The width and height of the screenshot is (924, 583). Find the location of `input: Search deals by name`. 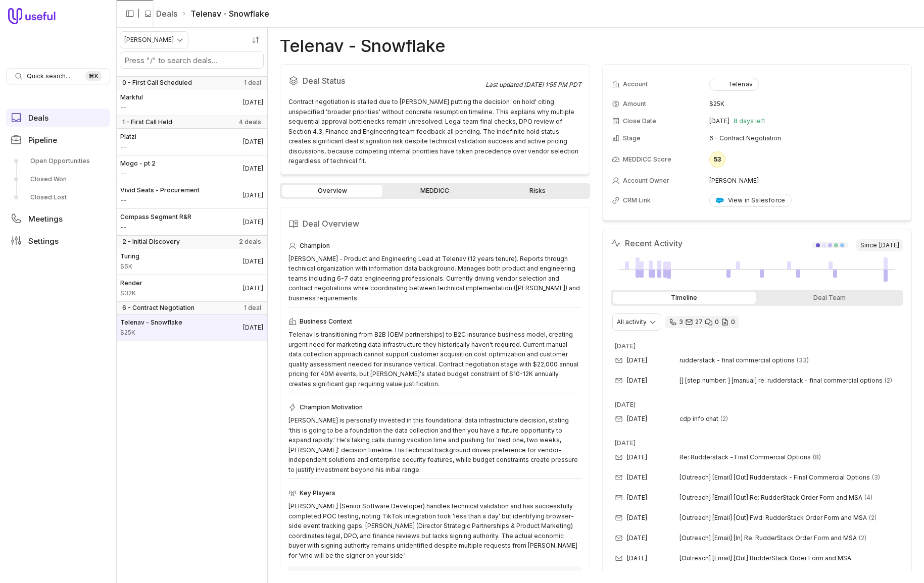

input: Search deals by name is located at coordinates (192, 60).